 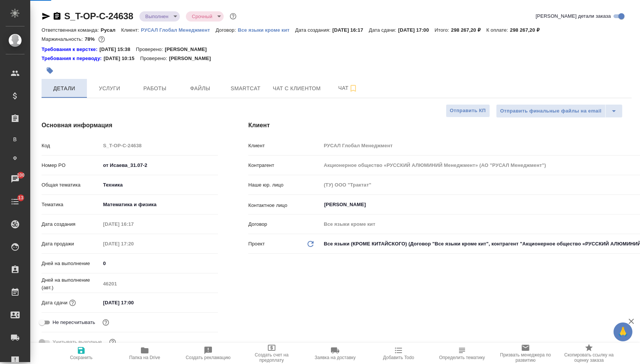 What do you see at coordinates (71, 205) in the screenshot?
I see `p: Тематика` at bounding box center [71, 205].